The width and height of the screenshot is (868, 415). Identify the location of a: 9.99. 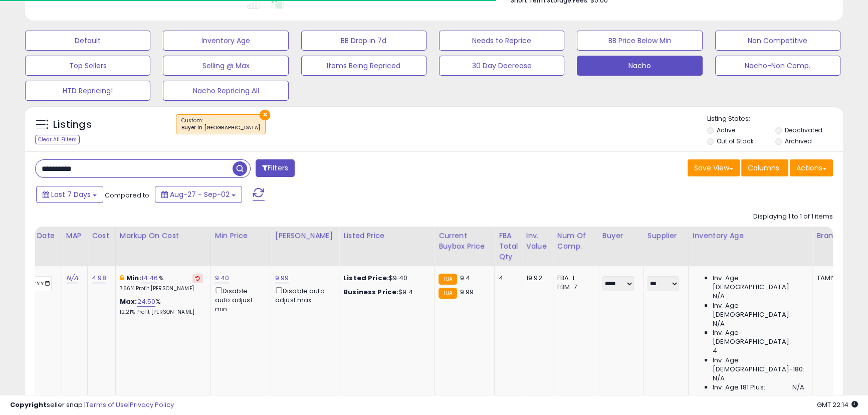
(282, 278).